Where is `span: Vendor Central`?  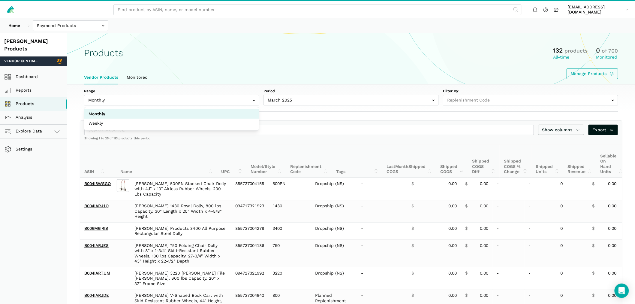 span: Vendor Central is located at coordinates (21, 61).